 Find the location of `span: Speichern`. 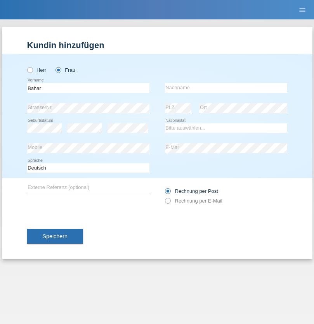

span: Speichern is located at coordinates (55, 236).